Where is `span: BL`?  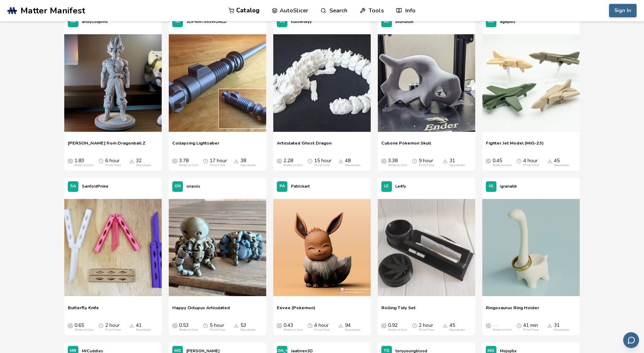
span: BL is located at coordinates (386, 21).